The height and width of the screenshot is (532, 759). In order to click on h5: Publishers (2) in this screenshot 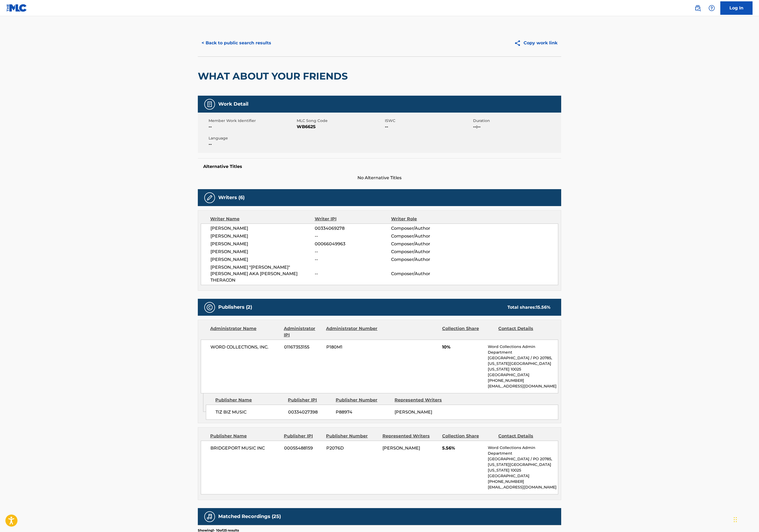, I will do `click(235, 307)`.